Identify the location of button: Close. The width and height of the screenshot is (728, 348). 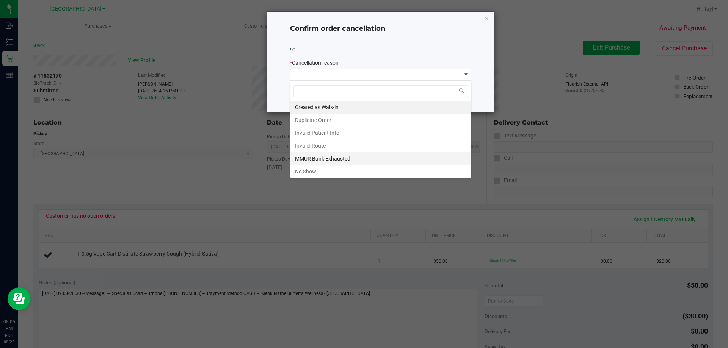
(487, 18).